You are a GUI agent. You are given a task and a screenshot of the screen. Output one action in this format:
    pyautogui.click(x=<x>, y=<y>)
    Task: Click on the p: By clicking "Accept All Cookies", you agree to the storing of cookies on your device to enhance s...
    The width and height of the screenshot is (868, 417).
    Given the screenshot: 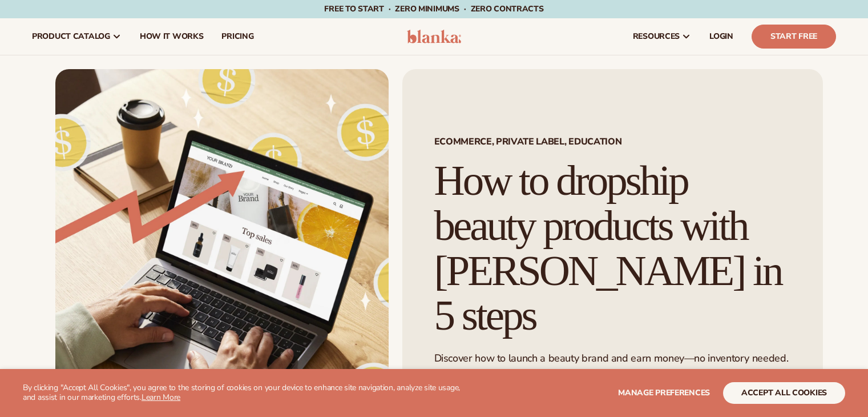 What is the action you would take?
    pyautogui.click(x=247, y=393)
    